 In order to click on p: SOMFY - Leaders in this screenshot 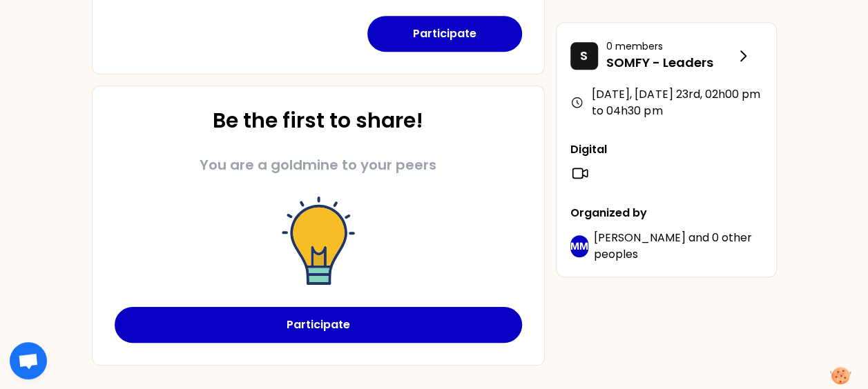, I will do `click(670, 63)`.